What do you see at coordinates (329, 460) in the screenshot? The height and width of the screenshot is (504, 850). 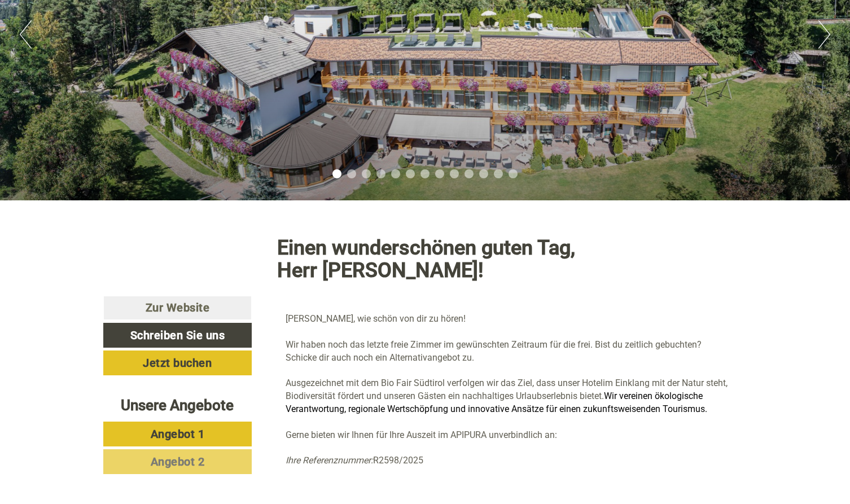 I see `em: Ihre Referenznummer:` at bounding box center [329, 460].